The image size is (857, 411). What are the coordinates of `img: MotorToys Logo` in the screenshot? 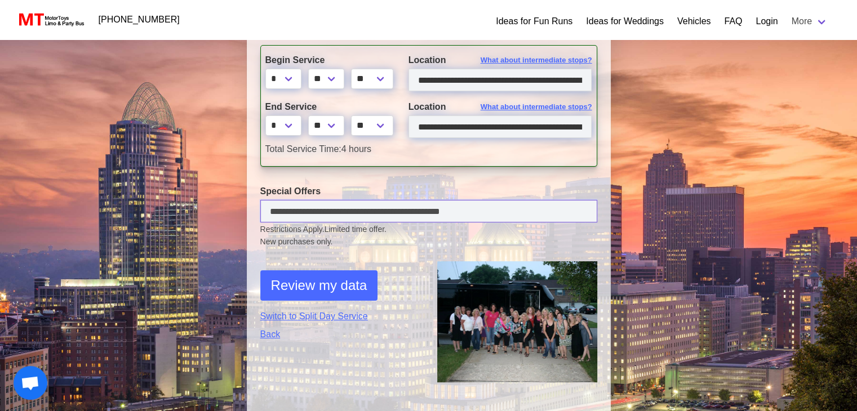 It's located at (50, 20).